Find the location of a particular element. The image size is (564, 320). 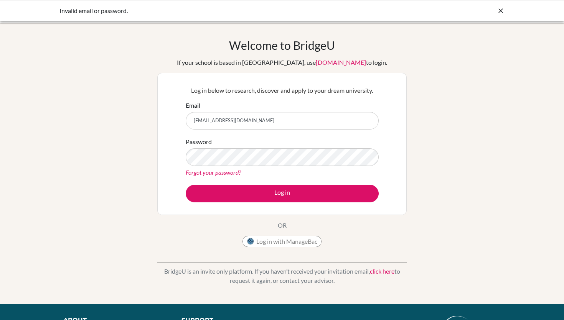

p: Log in below to research, discover and apply to your dream university. is located at coordinates (282, 90).